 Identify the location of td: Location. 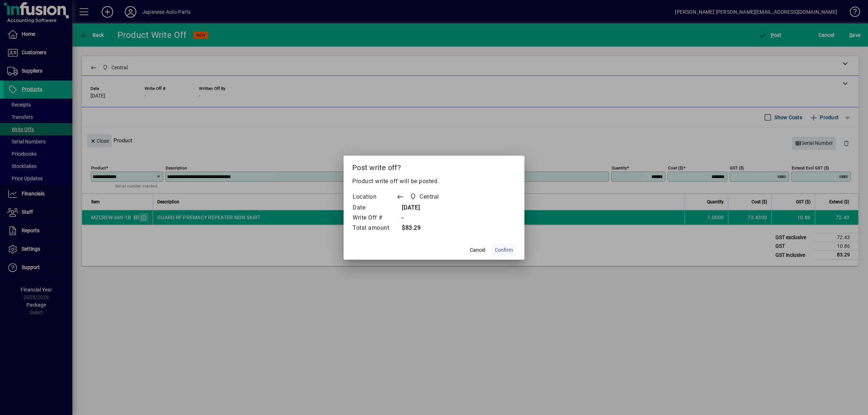
(375, 197).